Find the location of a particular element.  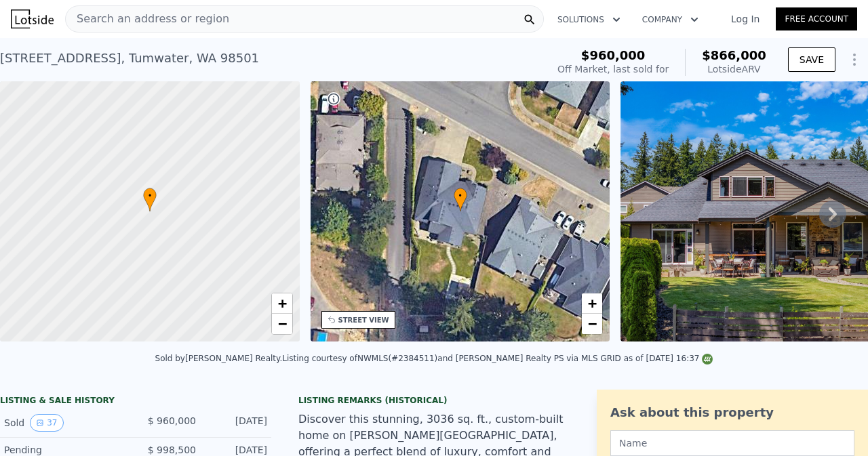

button: Company is located at coordinates (670, 20).